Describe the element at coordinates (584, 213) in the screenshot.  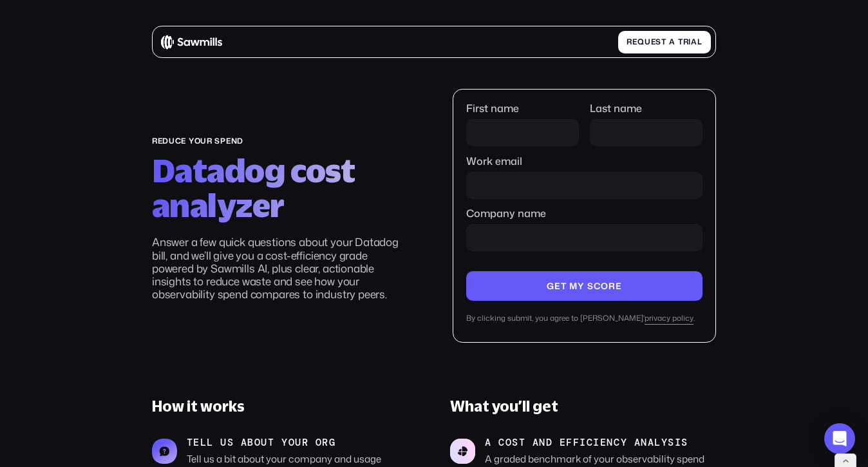
I see `label: Company name` at that location.